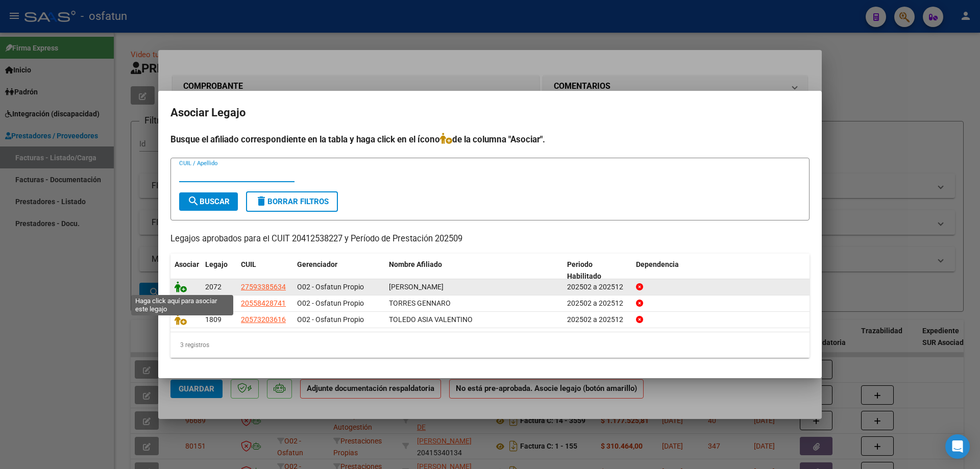 The width and height of the screenshot is (980, 469). What do you see at coordinates (292, 202) in the screenshot?
I see `span: Borrar Filtros` at bounding box center [292, 202].